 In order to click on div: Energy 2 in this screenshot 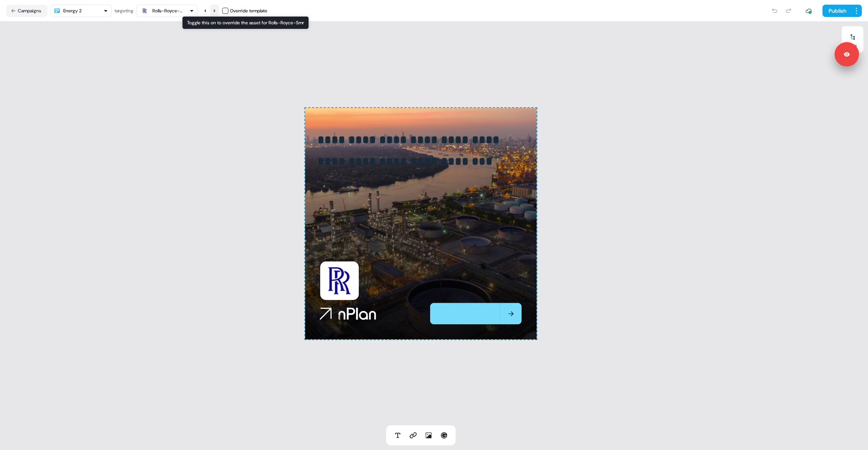, I will do `click(72, 11)`.